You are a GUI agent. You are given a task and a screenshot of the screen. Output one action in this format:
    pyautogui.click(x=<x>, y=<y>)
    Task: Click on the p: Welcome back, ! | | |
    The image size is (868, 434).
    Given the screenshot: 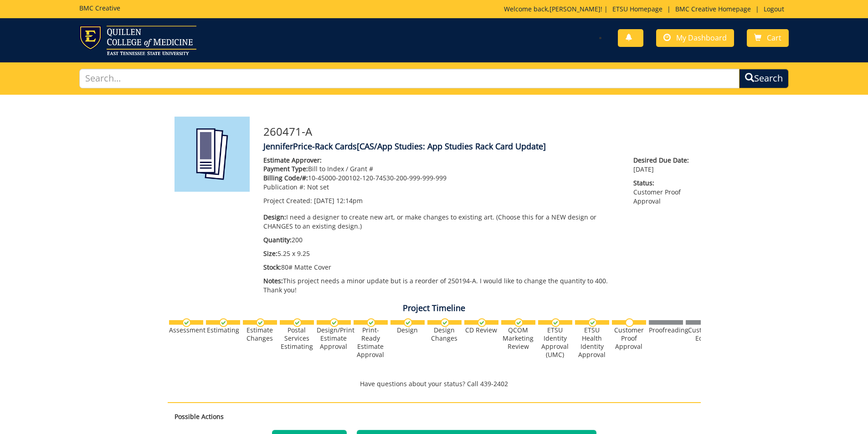 What is the action you would take?
    pyautogui.click(x=646, y=9)
    